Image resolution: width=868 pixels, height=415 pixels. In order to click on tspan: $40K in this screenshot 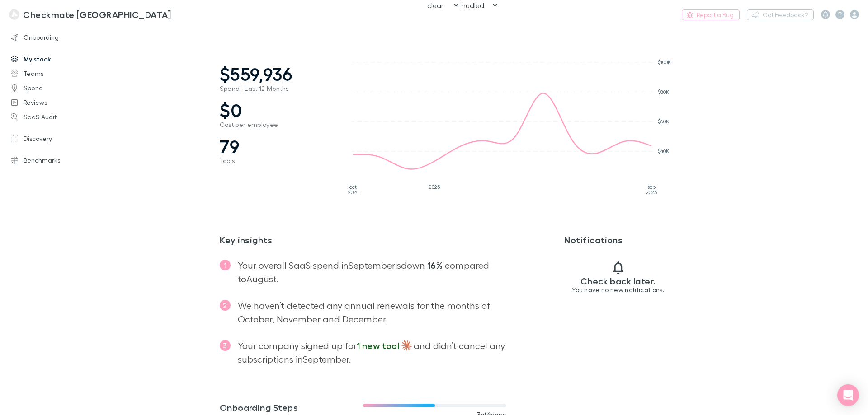, I will do `click(664, 151)`.